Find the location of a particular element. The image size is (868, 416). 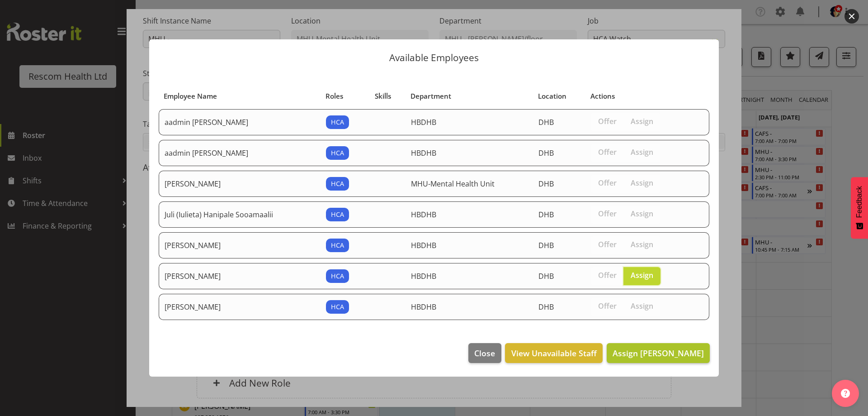

td: Juli (Iulieta) Hanipale Sooamaalii is located at coordinates (240, 214).